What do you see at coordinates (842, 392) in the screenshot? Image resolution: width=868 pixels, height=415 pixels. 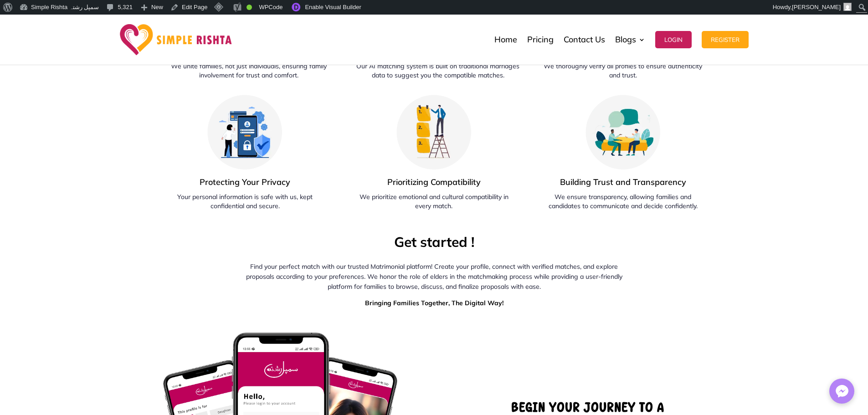 I see `img: Messenger` at bounding box center [842, 392].